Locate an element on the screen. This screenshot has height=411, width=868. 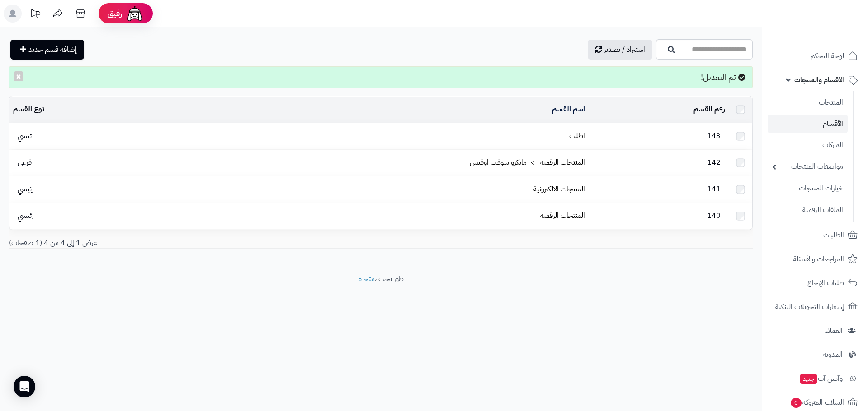
span: 142 is located at coordinates (714, 163).